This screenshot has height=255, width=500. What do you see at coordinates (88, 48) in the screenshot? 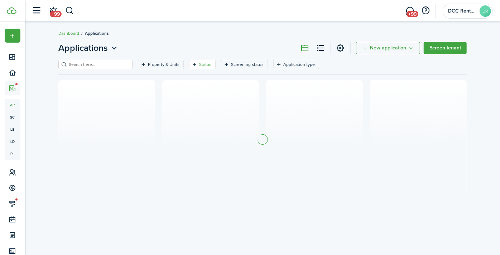
I see `leasing-header-page-nav: Applications` at bounding box center [88, 48].